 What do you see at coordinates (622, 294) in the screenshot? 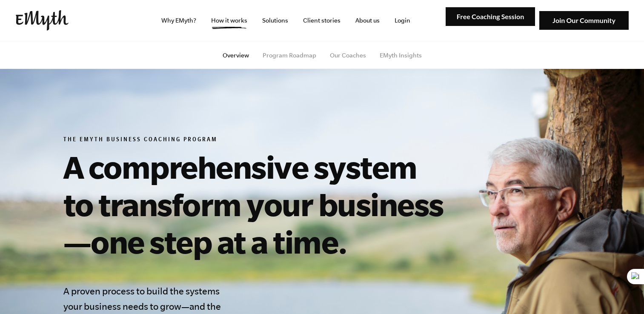
I see `div: Chat Widget` at bounding box center [622, 294].